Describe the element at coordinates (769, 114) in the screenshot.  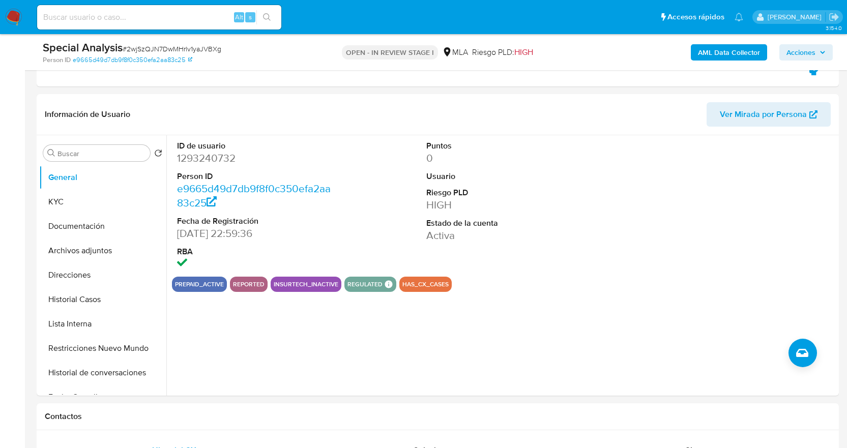
I see `button: Ver Mirada por Persona` at that location.